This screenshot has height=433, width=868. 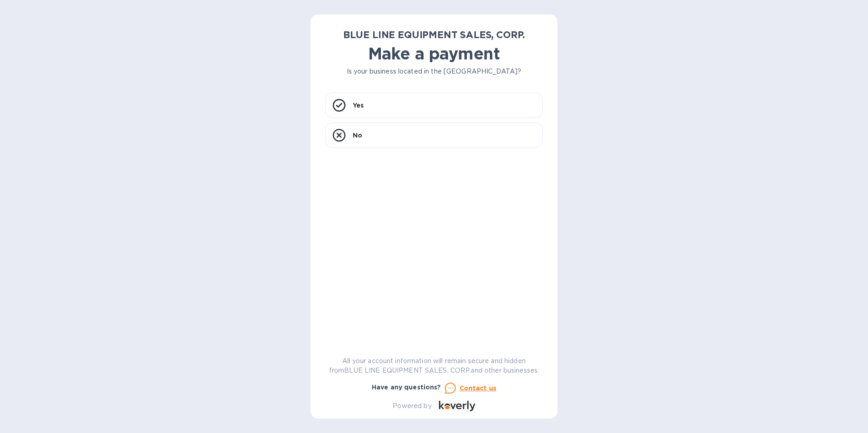 I want to click on p: All your account information will remain secure and hidden from BLUE LINE EQUIPMENT SALES, CORP. ..., so click(x=434, y=366).